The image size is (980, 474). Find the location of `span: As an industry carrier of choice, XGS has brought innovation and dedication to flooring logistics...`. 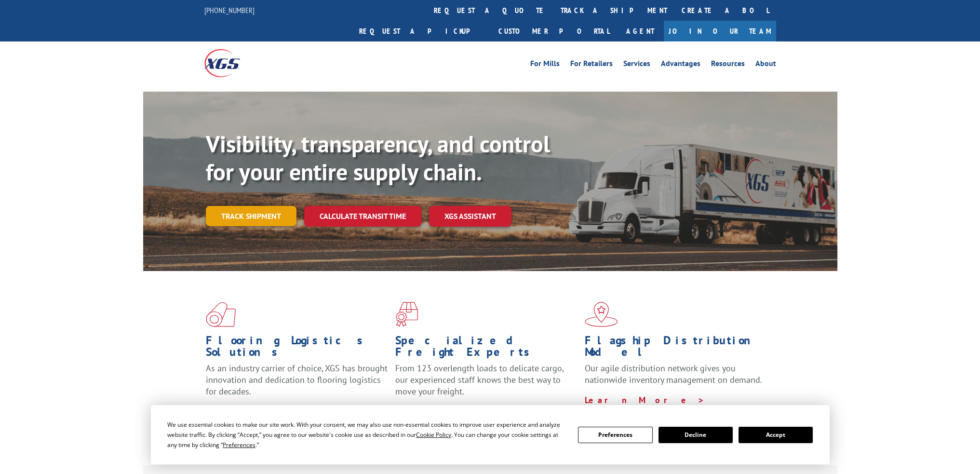

span: As an industry carrier of choice, XGS has brought innovation and dedication to flooring logistics... is located at coordinates (296, 379).